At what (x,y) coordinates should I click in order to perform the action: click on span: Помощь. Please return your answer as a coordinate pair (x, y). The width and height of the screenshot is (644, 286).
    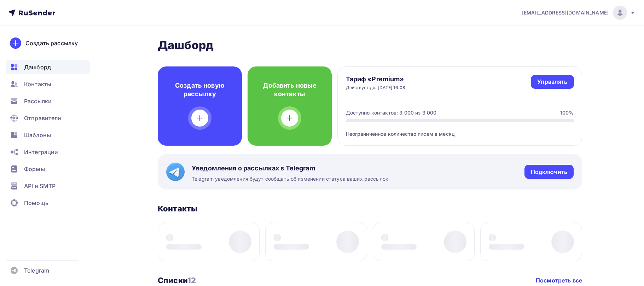
    Looking at the image, I should click on (36, 202).